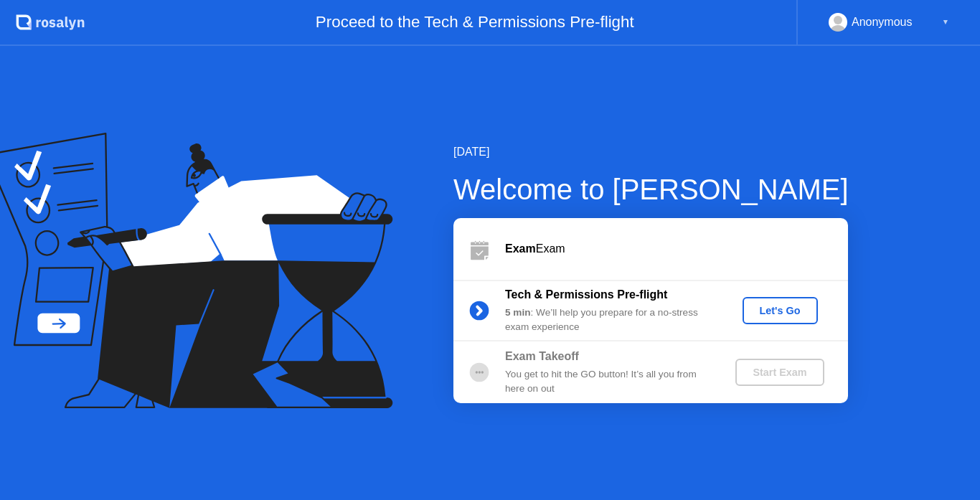 Image resolution: width=980 pixels, height=500 pixels. I want to click on div: Let's Go, so click(779, 311).